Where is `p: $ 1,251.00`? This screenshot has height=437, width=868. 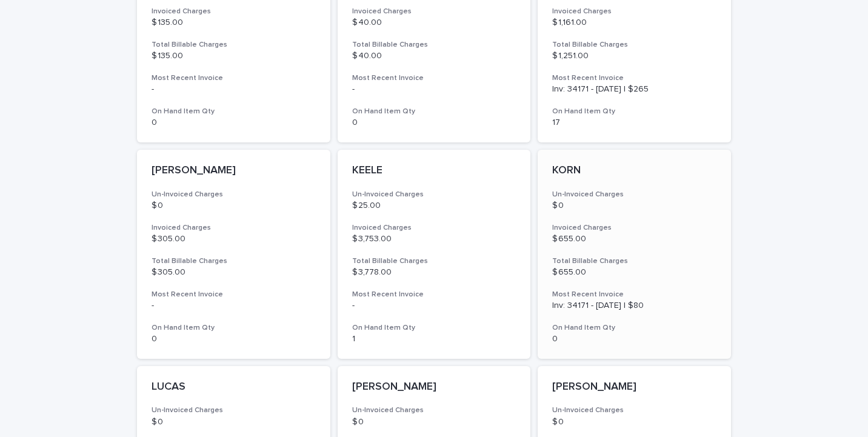 p: $ 1,251.00 is located at coordinates (634, 56).